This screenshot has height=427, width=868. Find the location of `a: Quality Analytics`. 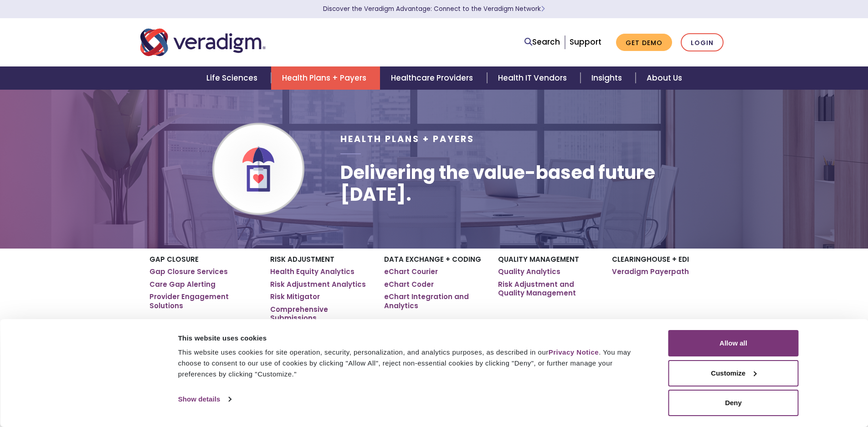

a: Quality Analytics is located at coordinates (529, 272).